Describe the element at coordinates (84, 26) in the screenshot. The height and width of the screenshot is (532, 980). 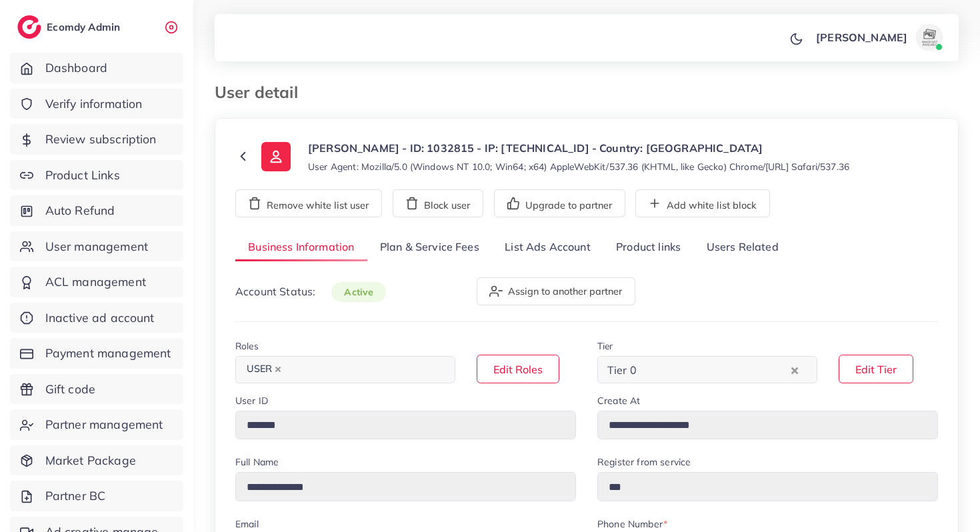
I see `h2: Ecomdy Admin` at that location.